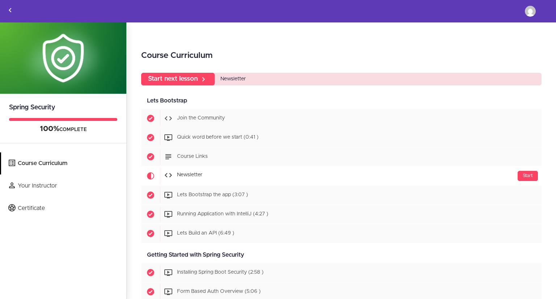  What do you see at coordinates (341, 273) in the screenshot?
I see `a: Completed item Installing Spring Boot Security (2:58 )` at bounding box center [341, 273].